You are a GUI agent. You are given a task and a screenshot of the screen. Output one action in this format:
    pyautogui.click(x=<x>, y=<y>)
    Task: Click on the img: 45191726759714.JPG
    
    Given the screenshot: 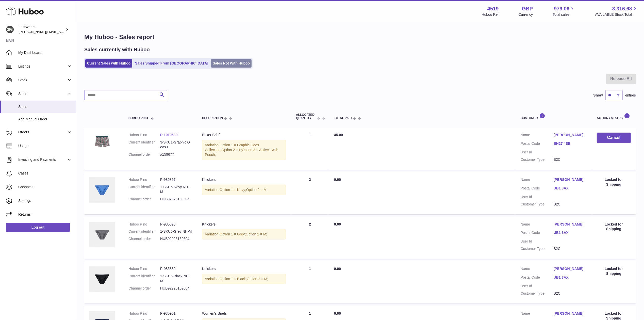 What is the action you would take?
    pyautogui.click(x=102, y=141)
    